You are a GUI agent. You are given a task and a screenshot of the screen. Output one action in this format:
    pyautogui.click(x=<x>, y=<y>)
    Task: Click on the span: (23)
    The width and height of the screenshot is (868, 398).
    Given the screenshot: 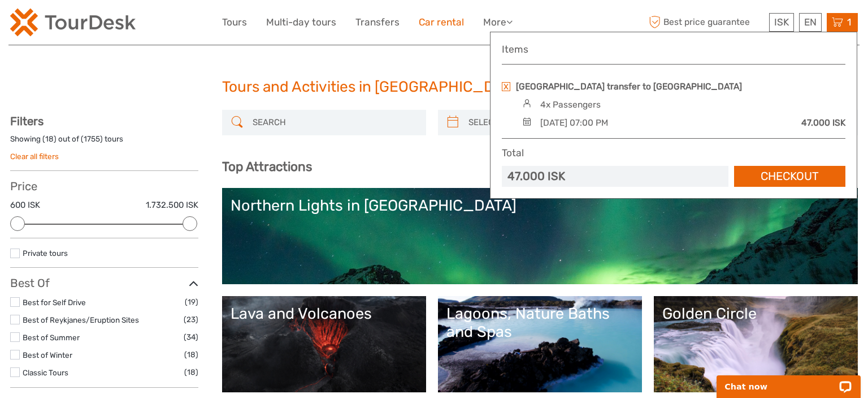 What is the action you would take?
    pyautogui.click(x=191, y=319)
    